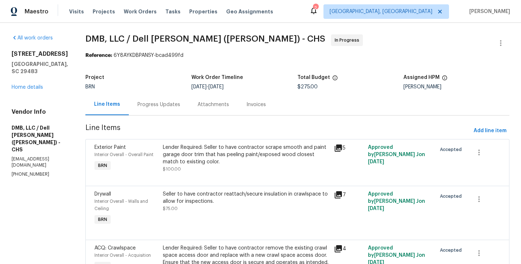  Describe the element at coordinates (107, 104) in the screenshot. I see `div: Line Items` at that location.